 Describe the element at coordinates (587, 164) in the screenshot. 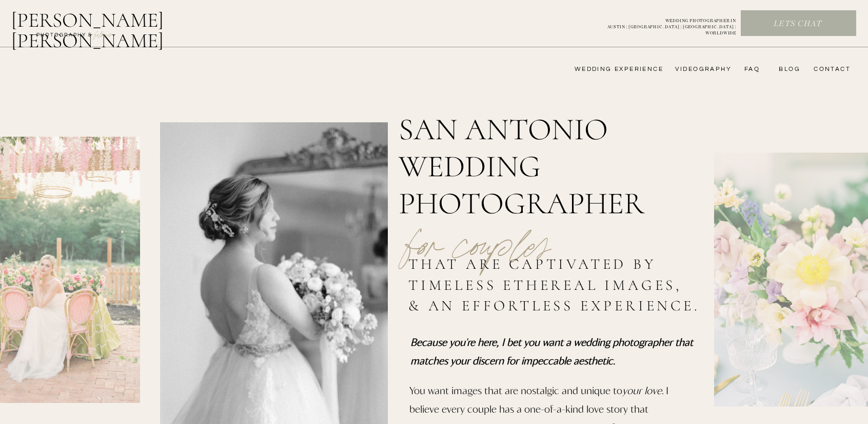

I see `h1: San Antonio wedding Photographer` at that location.